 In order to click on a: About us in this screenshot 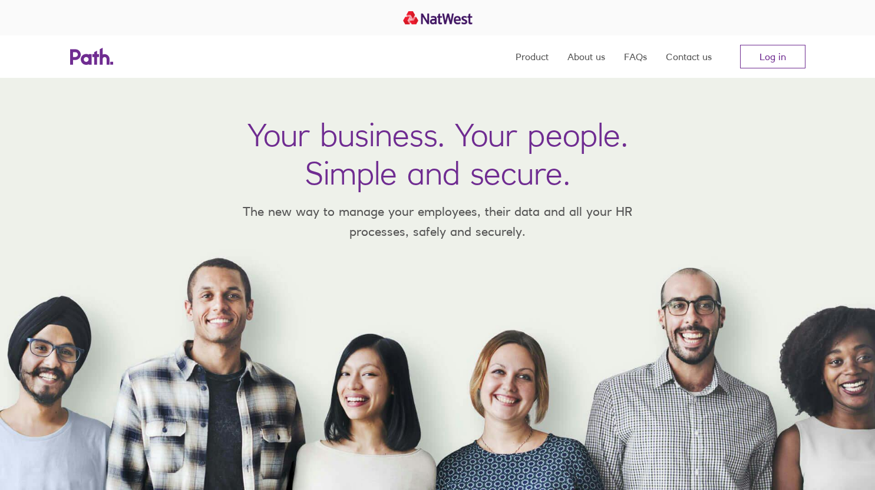, I will do `click(586, 57)`.